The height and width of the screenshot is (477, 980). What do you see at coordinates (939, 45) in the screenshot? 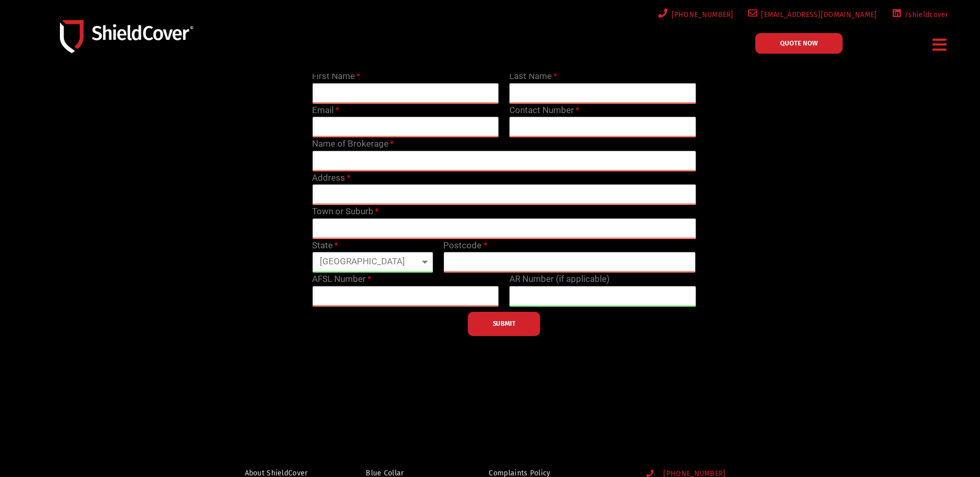
I see `div: Menu Toggle` at bounding box center [939, 45].